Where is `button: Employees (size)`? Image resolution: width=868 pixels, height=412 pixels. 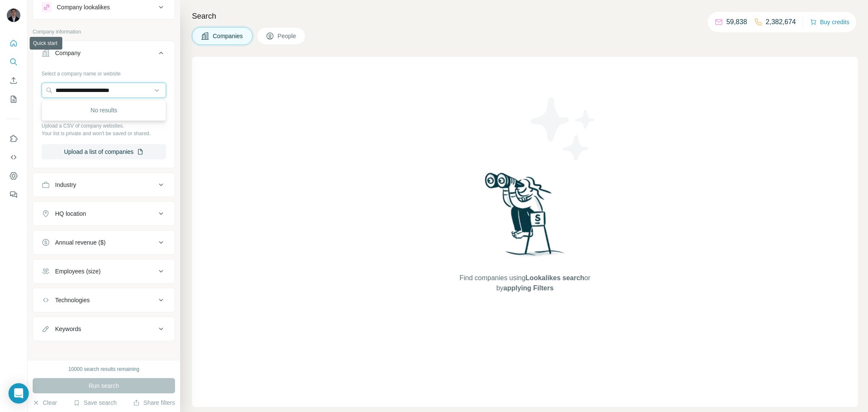
button: Employees (size) is located at coordinates (104, 271).